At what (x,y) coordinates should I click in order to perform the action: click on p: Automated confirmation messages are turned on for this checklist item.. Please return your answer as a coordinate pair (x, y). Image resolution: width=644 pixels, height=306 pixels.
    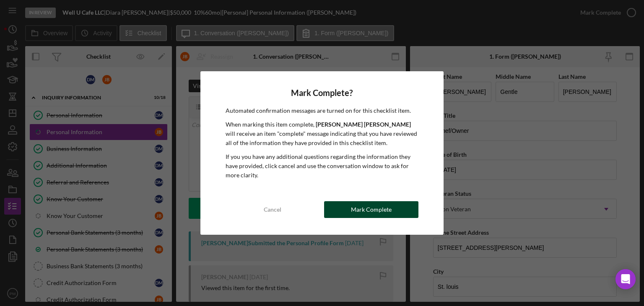
    Looking at the image, I should click on (322, 111).